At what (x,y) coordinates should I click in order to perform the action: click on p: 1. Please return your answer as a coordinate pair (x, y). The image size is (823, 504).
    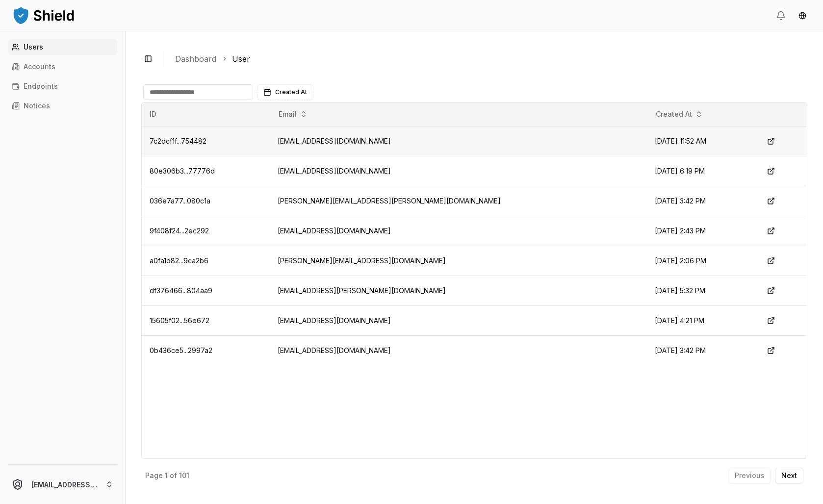
    Looking at the image, I should click on (166, 476).